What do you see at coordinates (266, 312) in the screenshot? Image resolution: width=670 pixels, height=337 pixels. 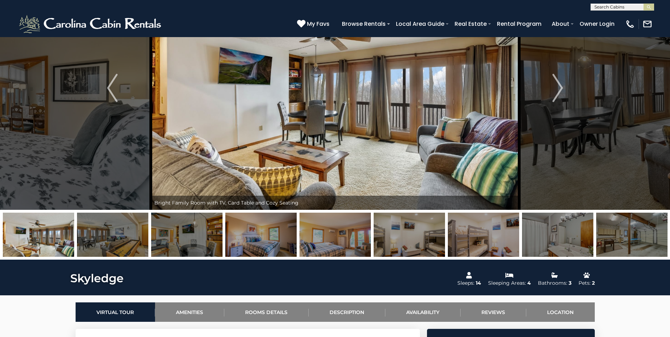 I see `a: Rooms Details` at bounding box center [266, 312].